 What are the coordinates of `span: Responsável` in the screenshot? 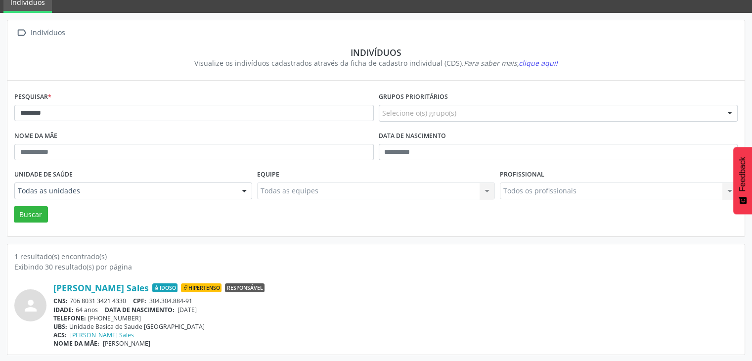 It's located at (245, 288).